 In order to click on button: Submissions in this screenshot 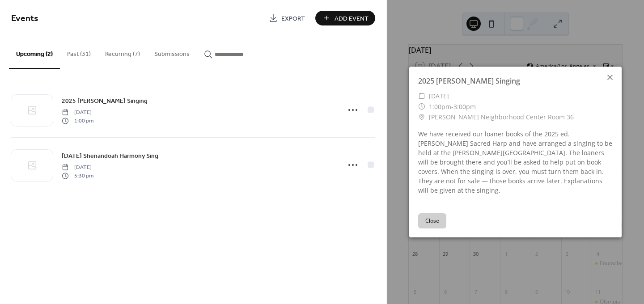, I will do `click(172, 52)`.